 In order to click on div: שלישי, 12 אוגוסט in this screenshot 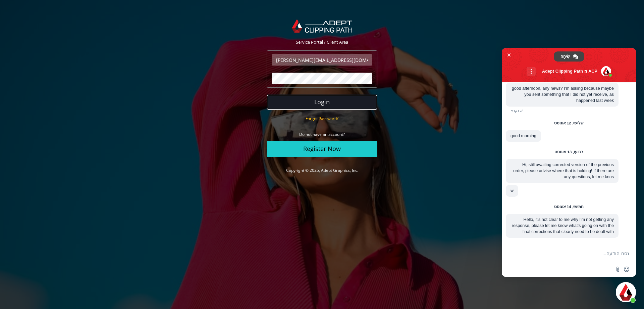, I will do `click(569, 123)`.